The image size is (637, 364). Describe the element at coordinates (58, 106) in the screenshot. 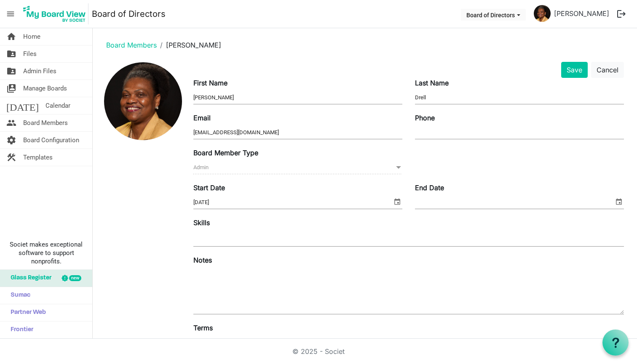

I see `span: Calendar` at that location.